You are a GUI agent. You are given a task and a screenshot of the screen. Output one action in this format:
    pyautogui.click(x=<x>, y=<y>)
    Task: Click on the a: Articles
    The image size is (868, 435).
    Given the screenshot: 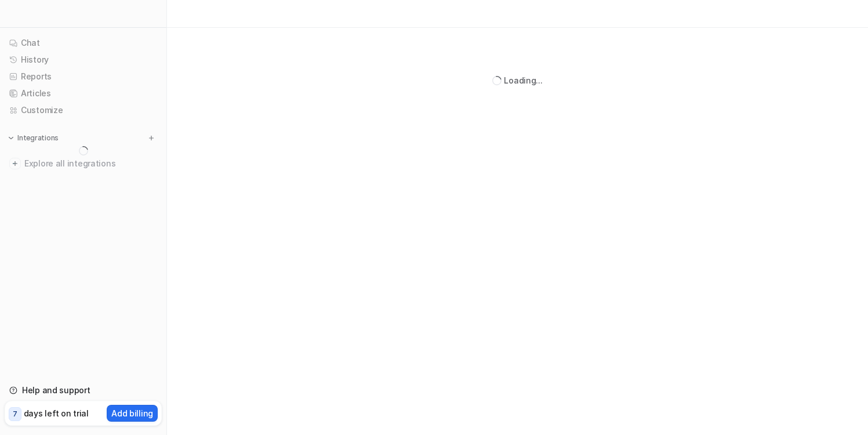 What is the action you would take?
    pyautogui.click(x=83, y=93)
    